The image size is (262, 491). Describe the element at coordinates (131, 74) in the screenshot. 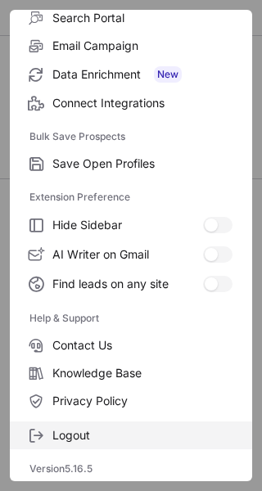

I see `label: Data Enrichment New` at that location.